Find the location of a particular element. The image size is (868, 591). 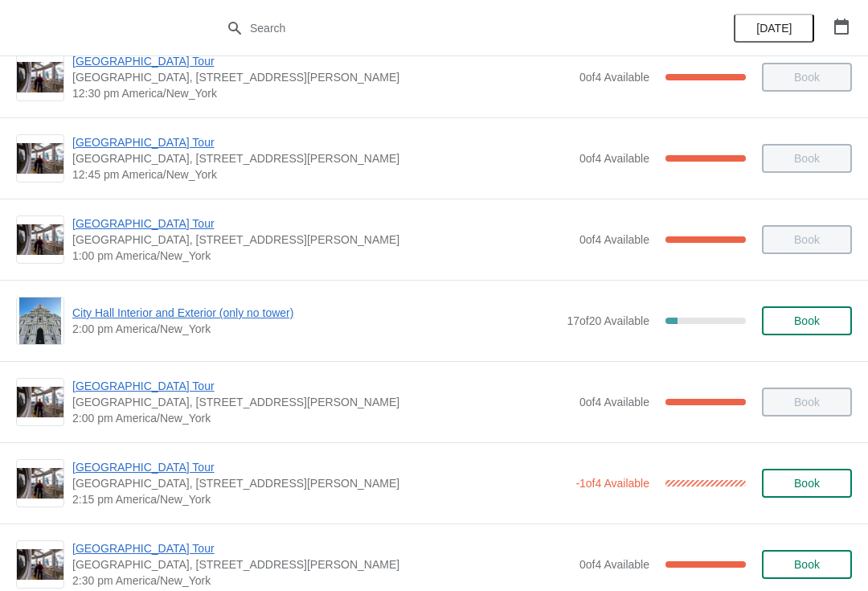

span: 1:00 pm America/New_York is located at coordinates (322, 256).